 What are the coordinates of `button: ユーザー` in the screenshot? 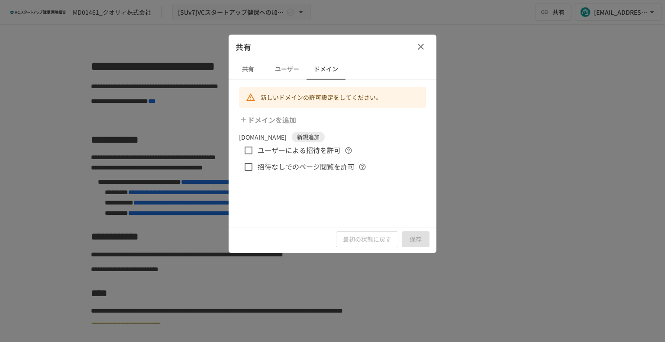 It's located at (287, 69).